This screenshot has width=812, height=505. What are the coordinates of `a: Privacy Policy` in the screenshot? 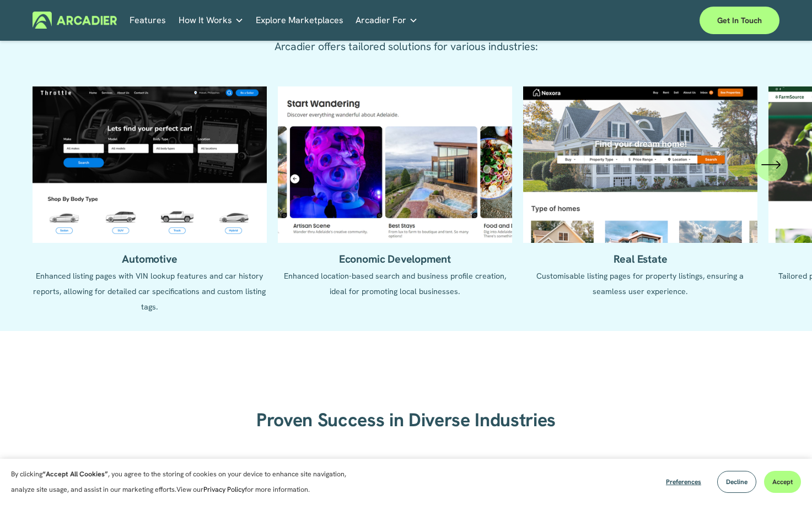 It's located at (224, 490).